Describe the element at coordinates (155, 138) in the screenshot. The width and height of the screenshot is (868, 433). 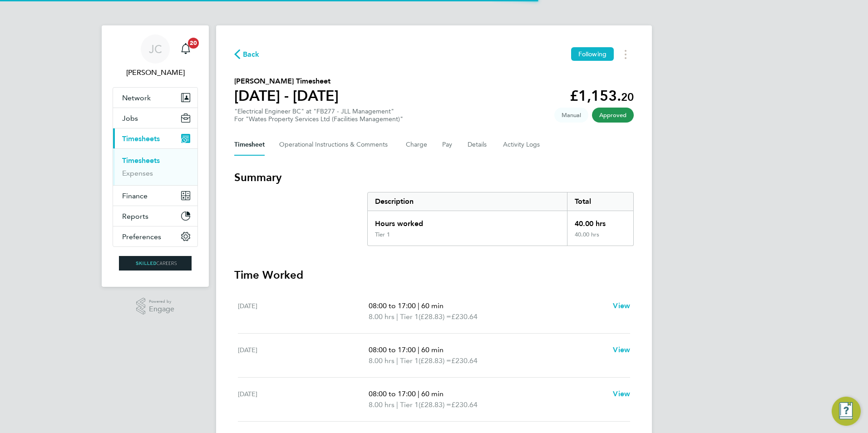
I see `button: Timesheets` at that location.